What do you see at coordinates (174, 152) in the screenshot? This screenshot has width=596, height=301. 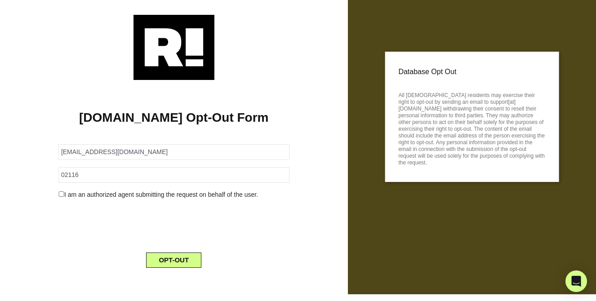 I see `input: Email Address` at bounding box center [174, 152].